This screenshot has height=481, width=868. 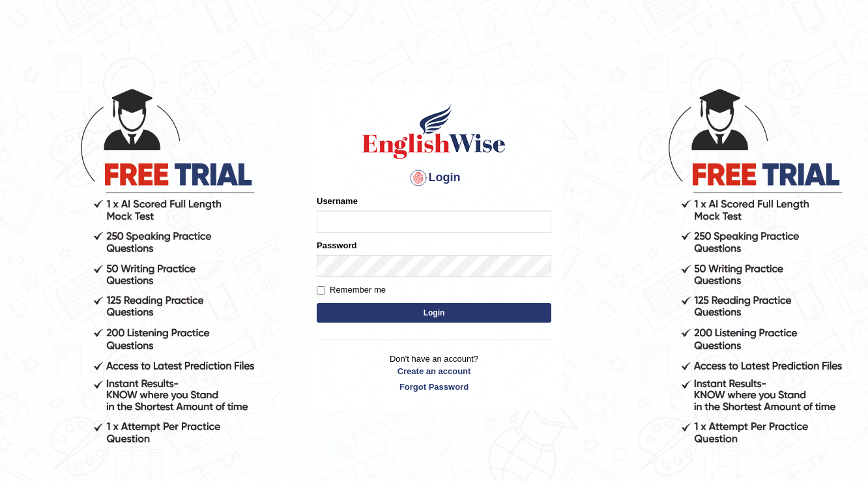 What do you see at coordinates (434, 370) in the screenshot?
I see `a: Create an account` at bounding box center [434, 370].